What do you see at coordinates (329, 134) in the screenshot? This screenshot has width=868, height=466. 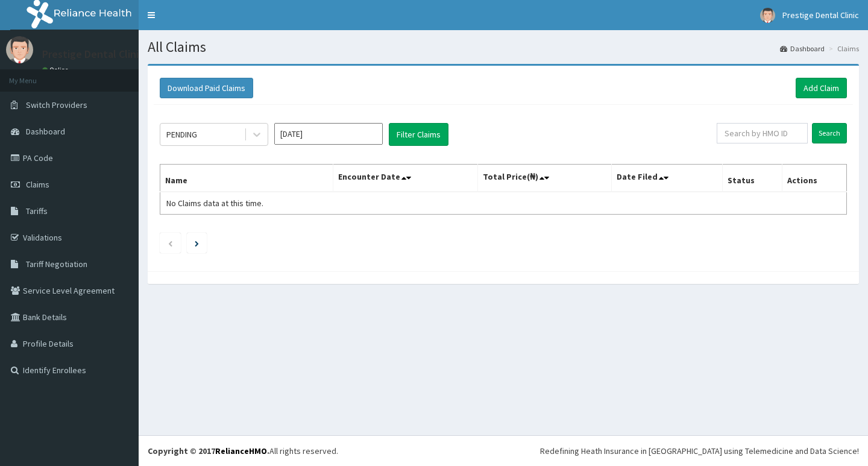 I see `input: Select Month and Year` at bounding box center [329, 134].